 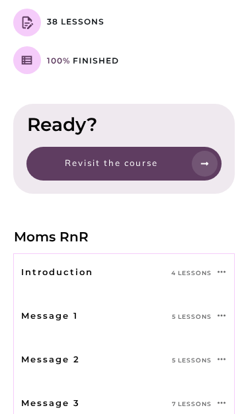 What do you see at coordinates (124, 124) in the screenshot?
I see `h1: Ready?` at bounding box center [124, 124].